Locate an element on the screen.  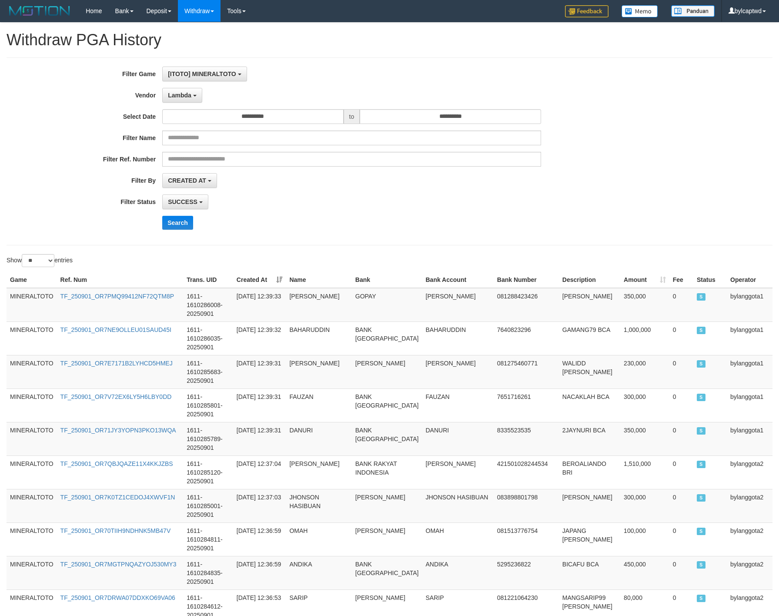
td: NACAKLAH BCA is located at coordinates (589, 405).